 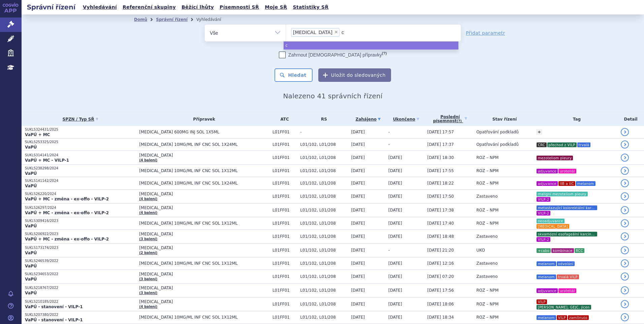 I want to click on p: SUKLS141142/2024, so click(x=80, y=181).